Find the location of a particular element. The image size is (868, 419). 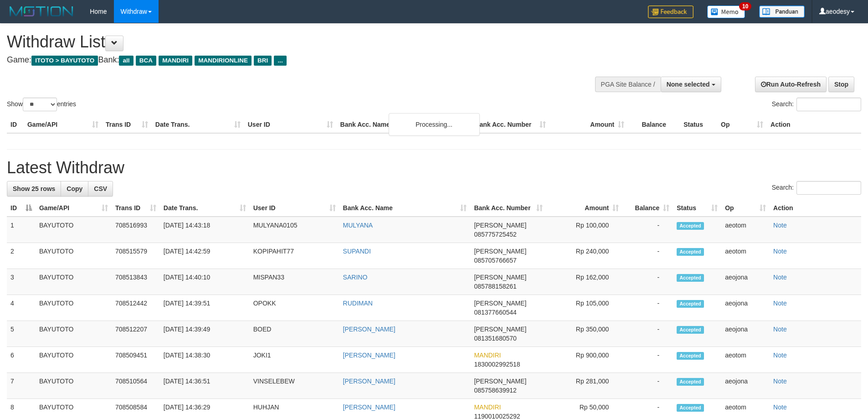

td: Rp 900,000 is located at coordinates (584, 359).